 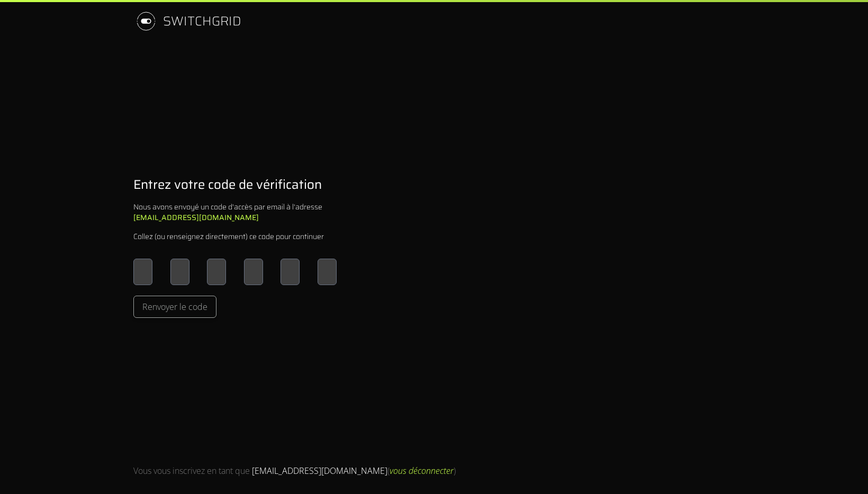 I want to click on div: Collez (ou renseignez directement) ce code pour continuer, so click(x=228, y=237).